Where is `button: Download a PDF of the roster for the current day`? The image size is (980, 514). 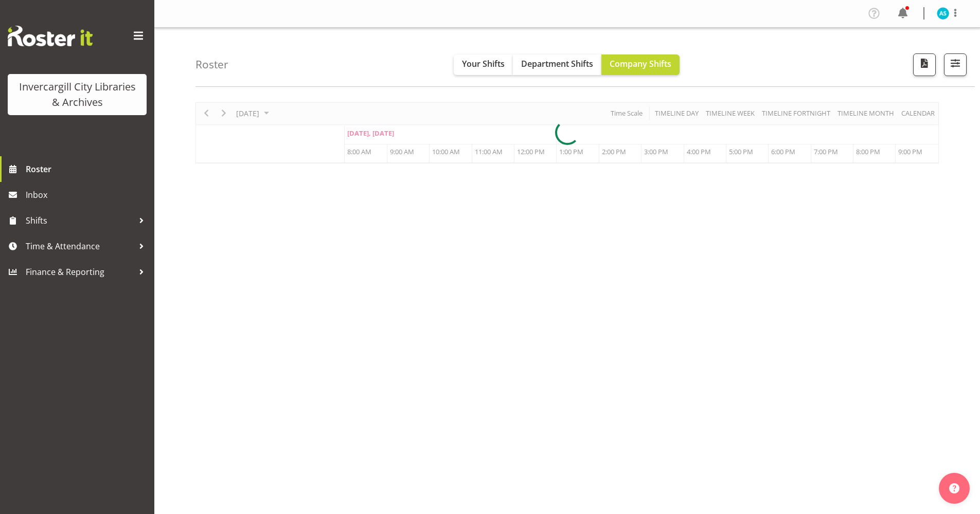
button: Download a PDF of the roster for the current day is located at coordinates (925, 65).